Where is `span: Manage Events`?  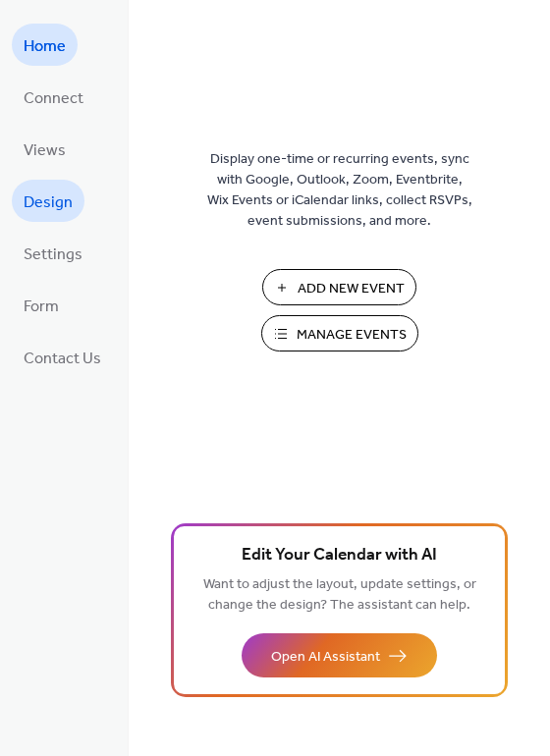 span: Manage Events is located at coordinates (351, 335).